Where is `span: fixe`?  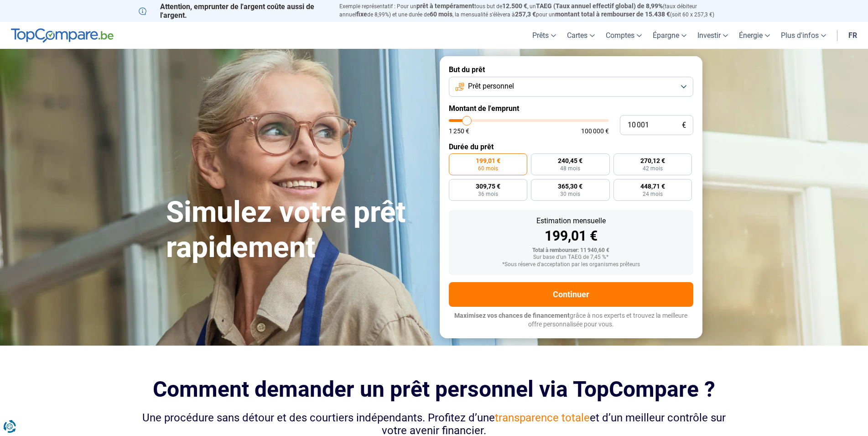 span: fixe is located at coordinates (362, 14).